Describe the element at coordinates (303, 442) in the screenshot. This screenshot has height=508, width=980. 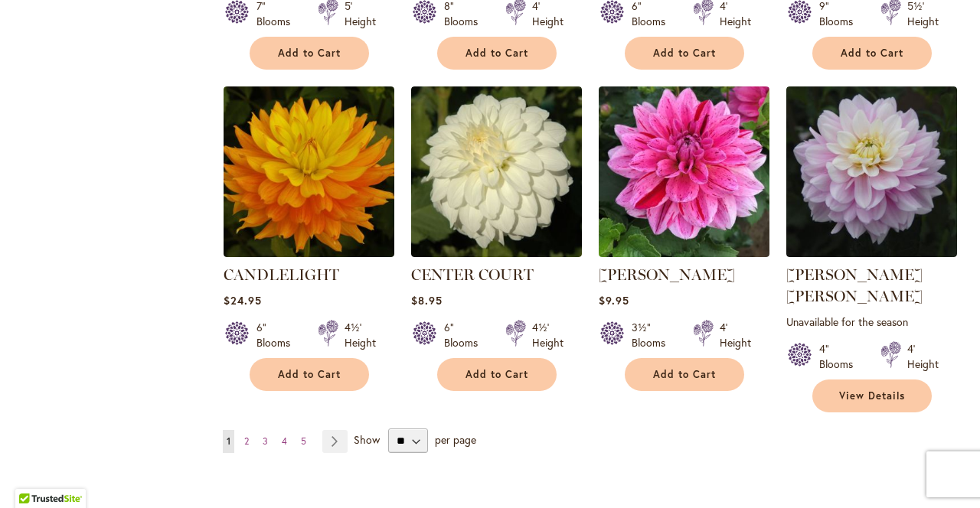
I see `a: 5` at that location.